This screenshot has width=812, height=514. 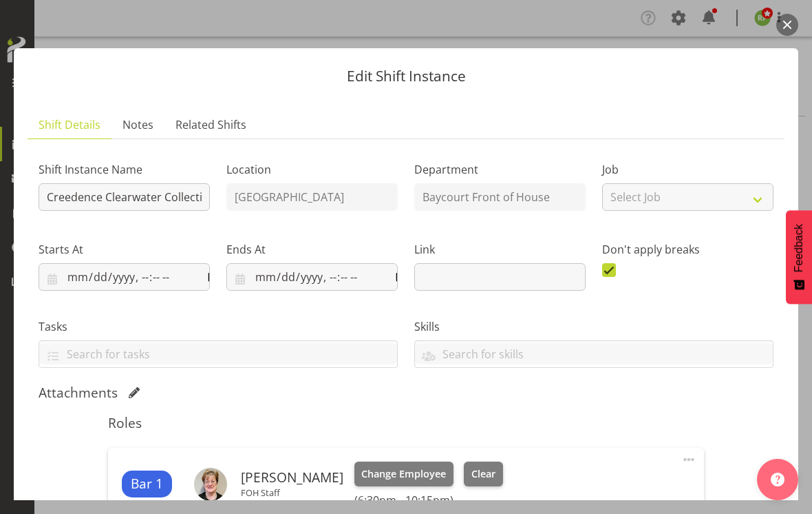 What do you see at coordinates (483, 474) in the screenshot?
I see `span: Clear` at bounding box center [483, 474].